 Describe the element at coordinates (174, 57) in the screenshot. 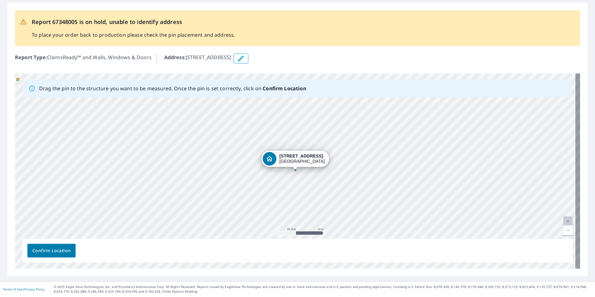

I see `b: Address` at that location.